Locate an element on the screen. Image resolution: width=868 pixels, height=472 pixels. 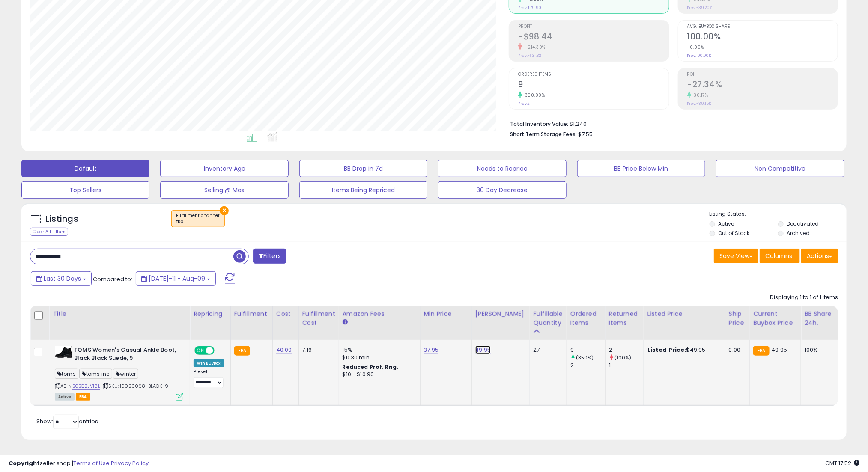
b: Total Inventory Value: is located at coordinates (539, 123).